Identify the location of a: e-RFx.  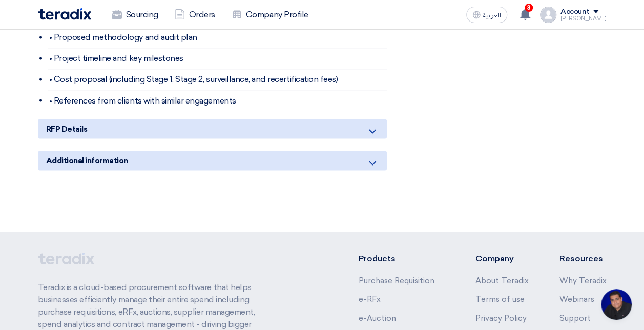
(369, 298).